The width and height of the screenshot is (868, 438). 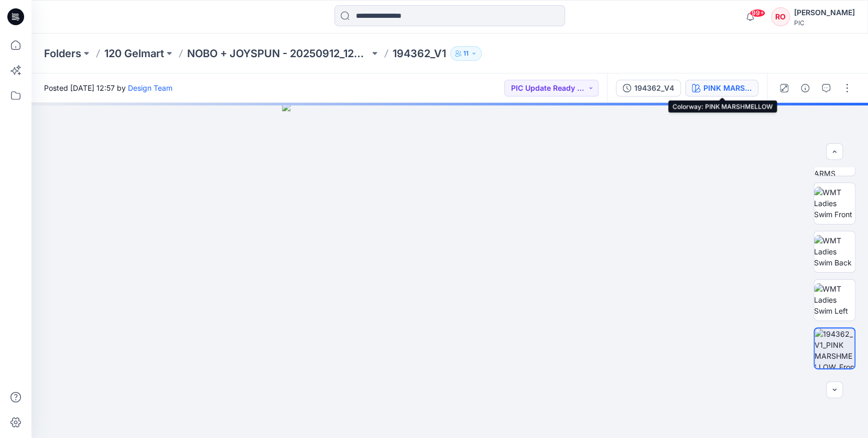 What do you see at coordinates (466, 54) in the screenshot?
I see `button: 11` at bounding box center [466, 54].